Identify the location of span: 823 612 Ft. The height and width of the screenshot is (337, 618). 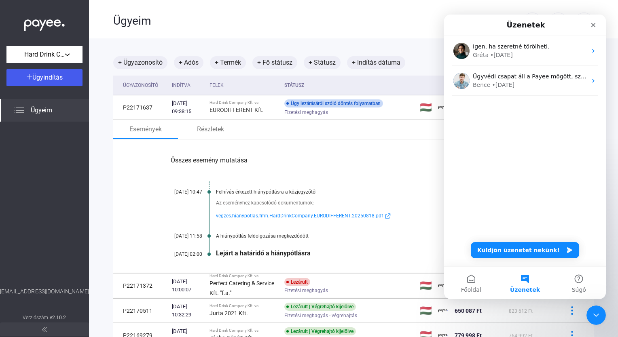
(521, 311).